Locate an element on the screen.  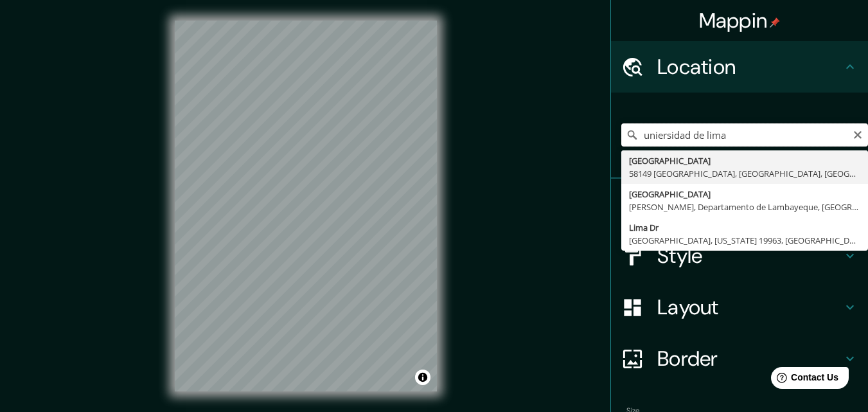
div: Style is located at coordinates (740, 256).